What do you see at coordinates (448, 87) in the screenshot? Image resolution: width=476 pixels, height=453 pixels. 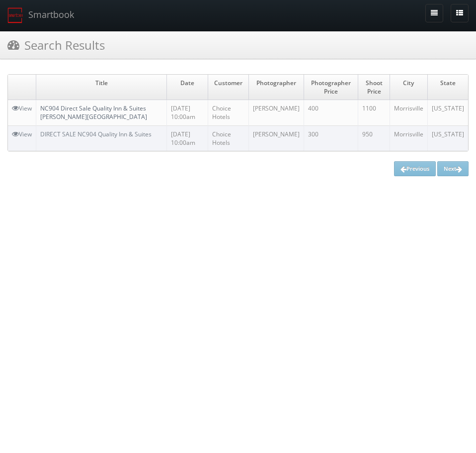 I see `td: State` at bounding box center [448, 87].